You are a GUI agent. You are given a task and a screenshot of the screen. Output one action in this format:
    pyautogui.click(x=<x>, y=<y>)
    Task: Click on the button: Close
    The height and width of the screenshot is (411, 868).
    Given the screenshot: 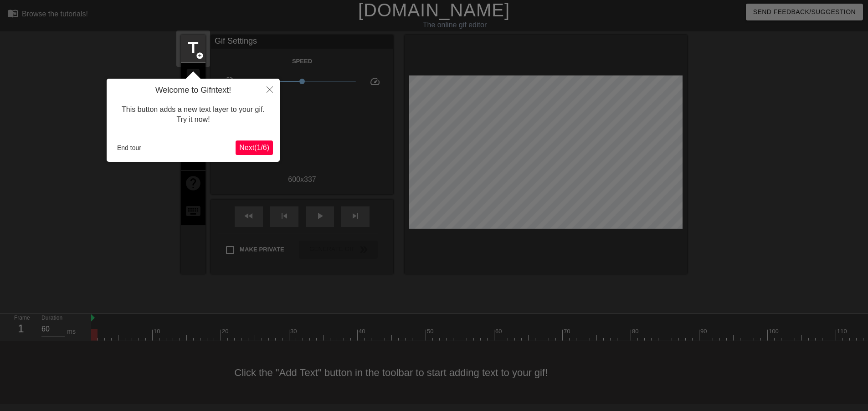 What is the action you would take?
    pyautogui.click(x=270, y=89)
    